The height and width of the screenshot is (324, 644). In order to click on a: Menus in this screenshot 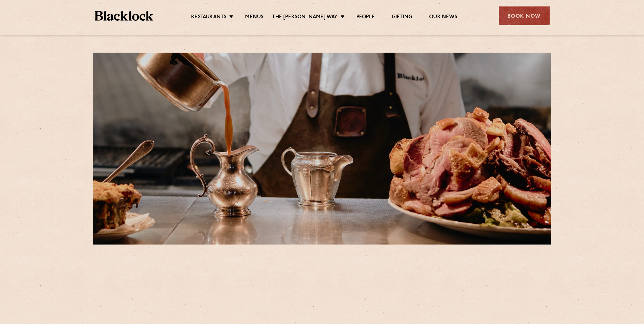, I will do `click(254, 17)`.